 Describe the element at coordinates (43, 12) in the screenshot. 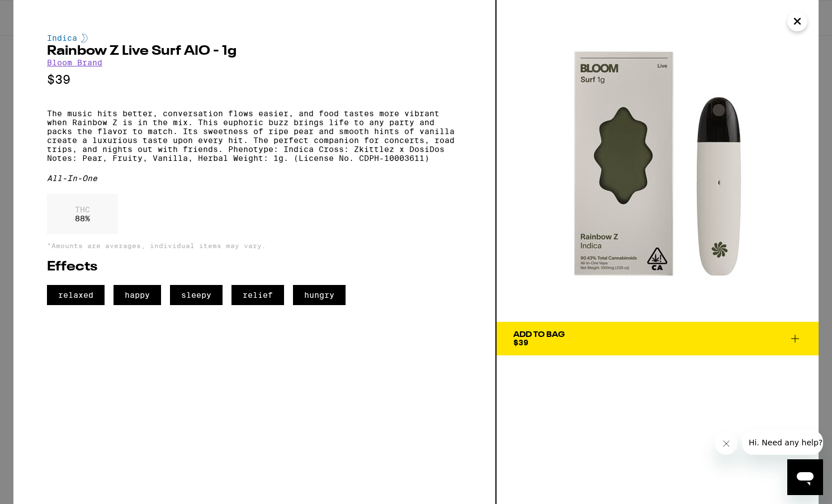

I see `span: Hi. Need any help?` at that location.